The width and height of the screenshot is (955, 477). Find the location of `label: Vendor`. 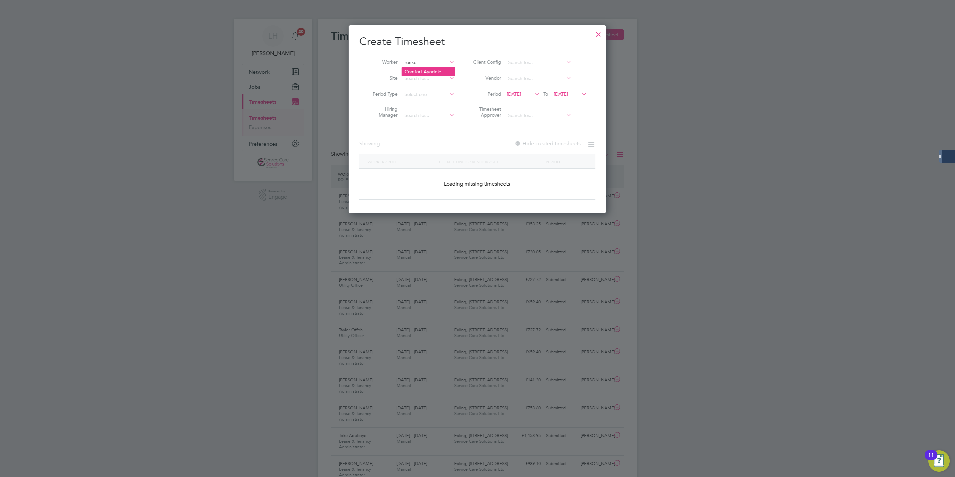

label: Vendor is located at coordinates (486, 78).